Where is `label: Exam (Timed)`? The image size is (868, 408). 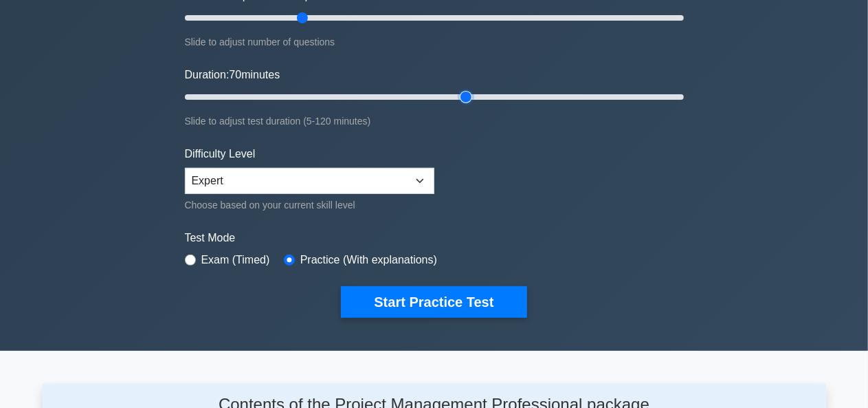
label: Exam (Timed) is located at coordinates (236, 260).